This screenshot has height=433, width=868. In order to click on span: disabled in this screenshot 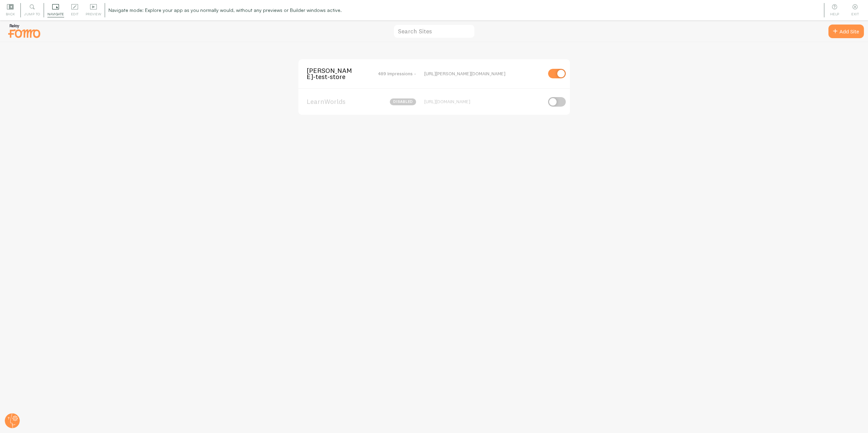, I will do `click(403, 102)`.